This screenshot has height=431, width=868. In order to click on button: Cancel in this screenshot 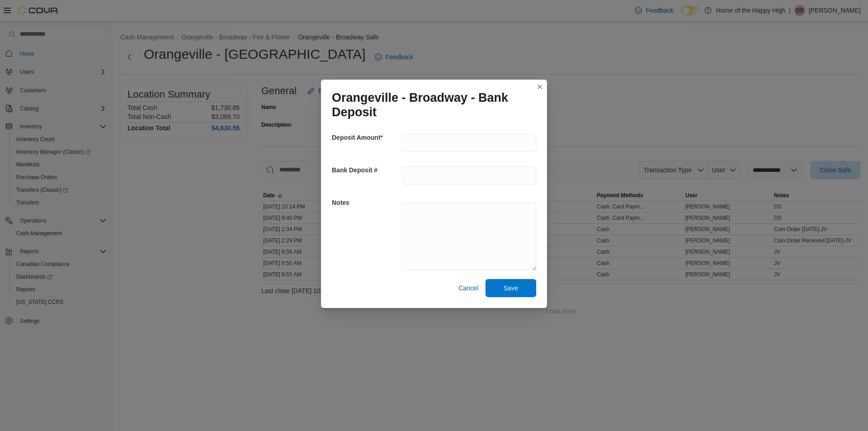, I will do `click(468, 288)`.